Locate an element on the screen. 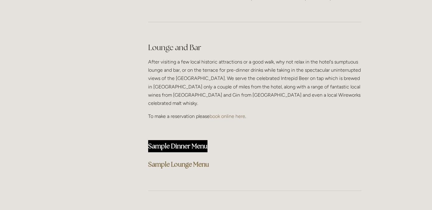 The height and width of the screenshot is (210, 432). strong: Sample Lounge Menu is located at coordinates (178, 164).